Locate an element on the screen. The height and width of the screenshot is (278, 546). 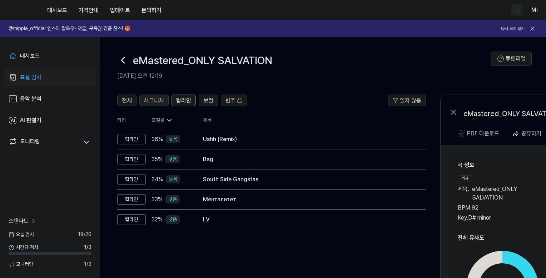
img: logo is located at coordinates (21, 10).